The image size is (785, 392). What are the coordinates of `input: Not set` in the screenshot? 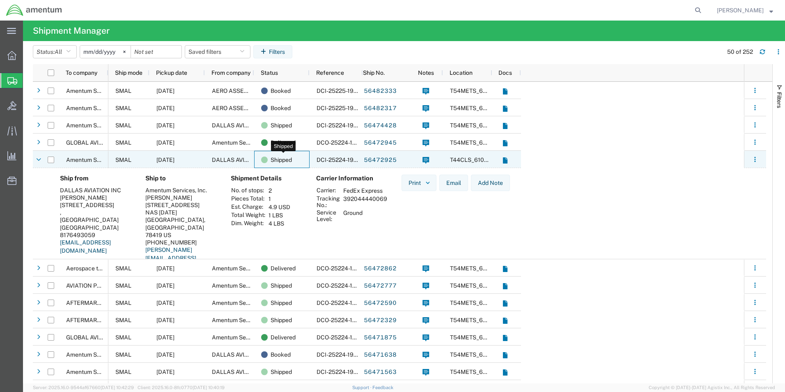 It's located at (156, 52).